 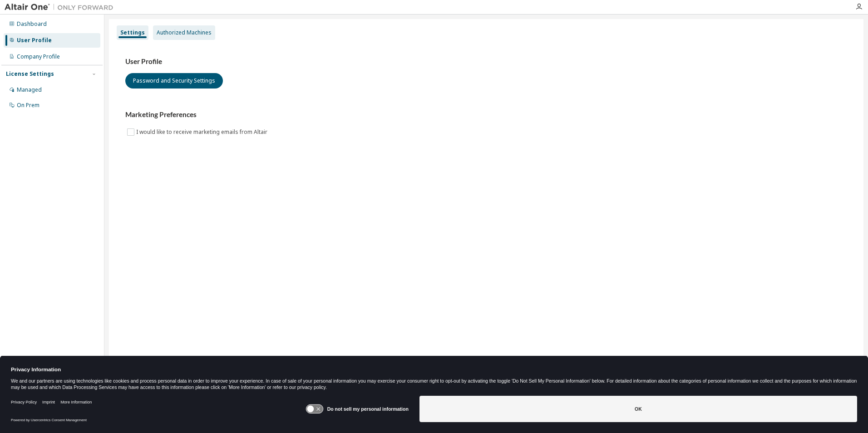 What do you see at coordinates (132, 33) in the screenshot?
I see `div: Settings` at bounding box center [132, 33].